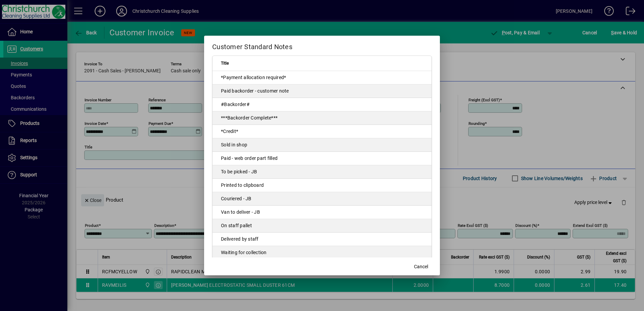 Image resolution: width=644 pixels, height=311 pixels. I want to click on td: Paid - web order part filled, so click(322, 159).